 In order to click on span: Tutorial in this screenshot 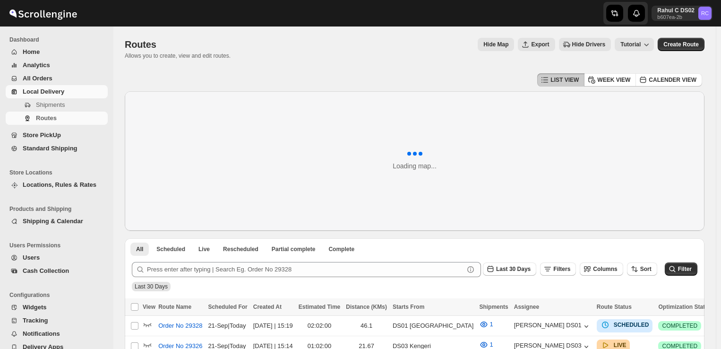, I will do `click(631, 44)`.